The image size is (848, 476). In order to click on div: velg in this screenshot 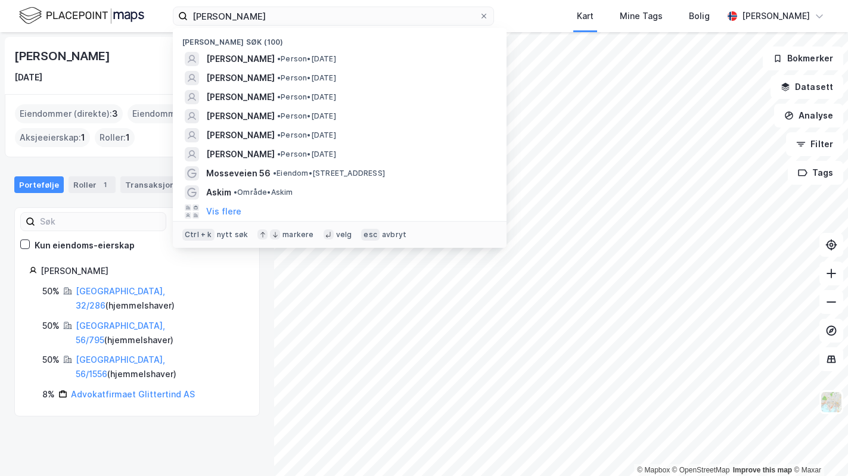, I will do `click(344, 235)`.